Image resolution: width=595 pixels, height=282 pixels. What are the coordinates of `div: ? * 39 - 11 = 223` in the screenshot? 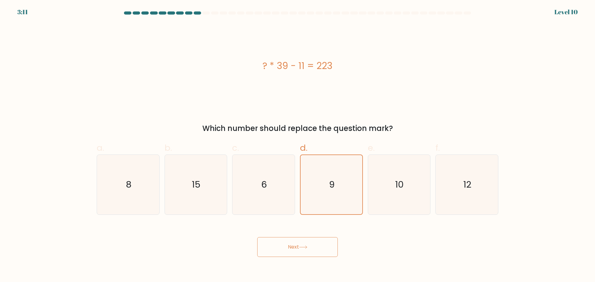 It's located at (297, 66).